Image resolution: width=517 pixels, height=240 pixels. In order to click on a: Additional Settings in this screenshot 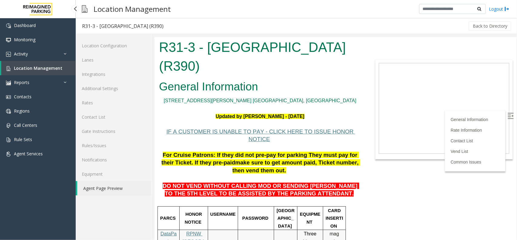, I will do `click(113, 88)`.